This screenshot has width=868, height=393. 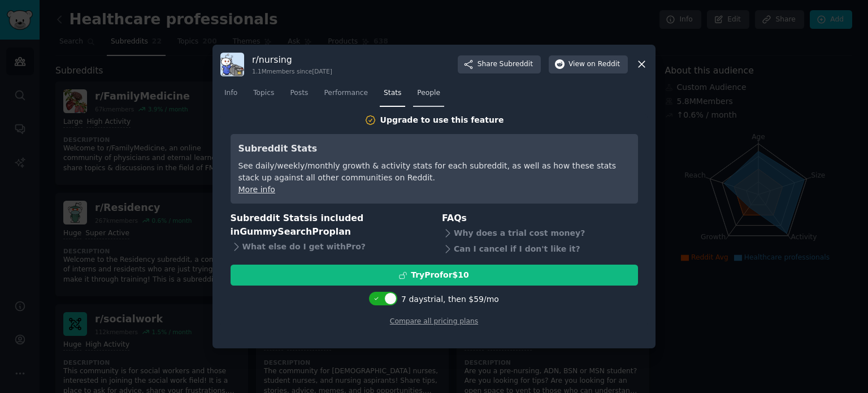 I want to click on div: Try Pro for $10, so click(x=440, y=274).